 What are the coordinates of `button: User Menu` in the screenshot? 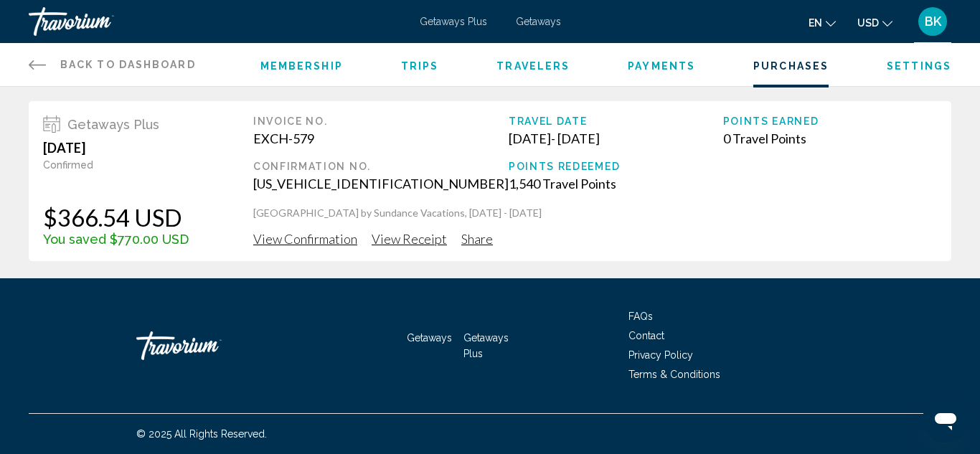 It's located at (933, 22).